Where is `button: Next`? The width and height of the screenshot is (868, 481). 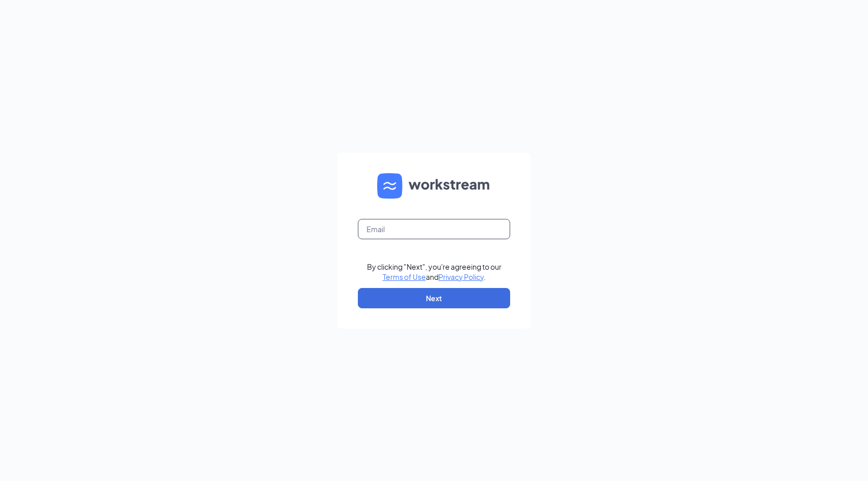
button: Next is located at coordinates (434, 298).